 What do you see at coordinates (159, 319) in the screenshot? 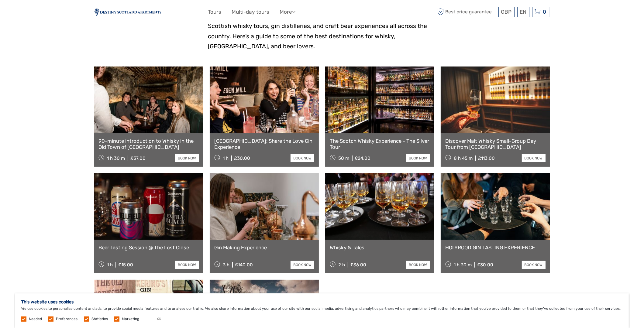
I see `button: OK` at bounding box center [159, 319].